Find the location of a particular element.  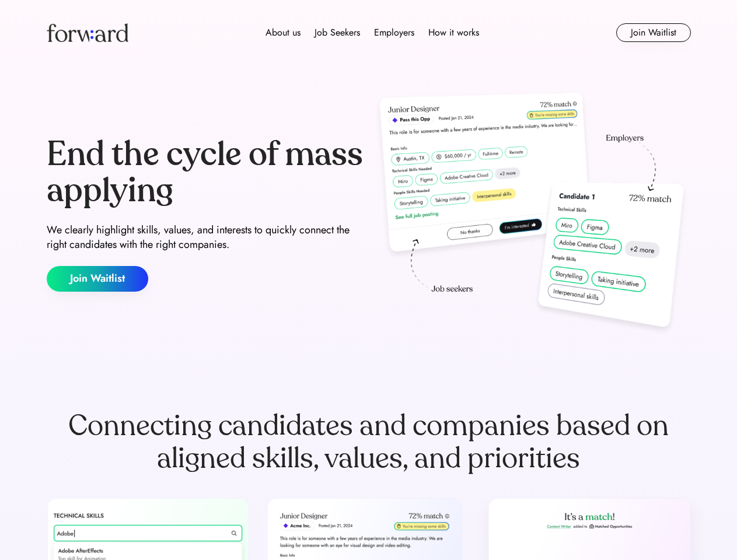

div: About us is located at coordinates (283, 33).